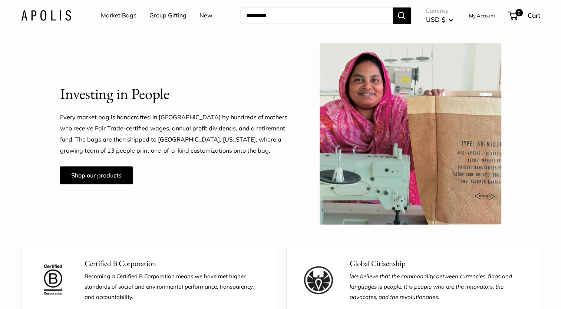 The image size is (561, 309). Describe the element at coordinates (439, 264) in the screenshot. I see `p: Global Citizenship` at that location.